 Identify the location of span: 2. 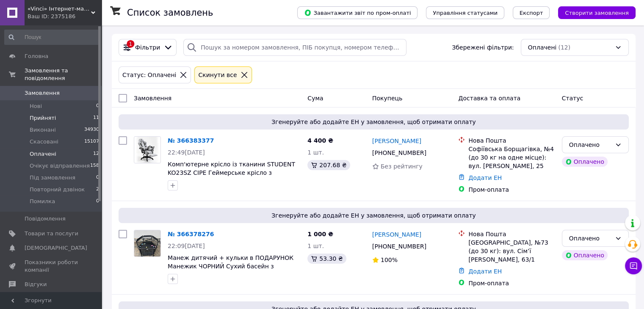
(98, 190).